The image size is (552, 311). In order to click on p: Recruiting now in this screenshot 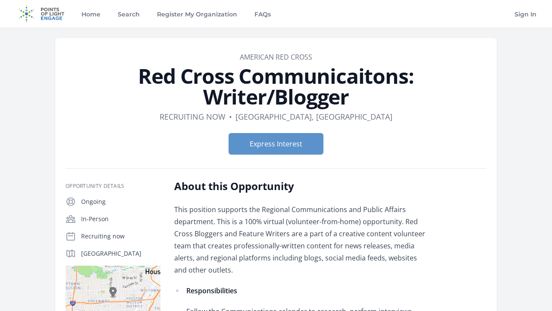, I will do `click(121, 236)`.